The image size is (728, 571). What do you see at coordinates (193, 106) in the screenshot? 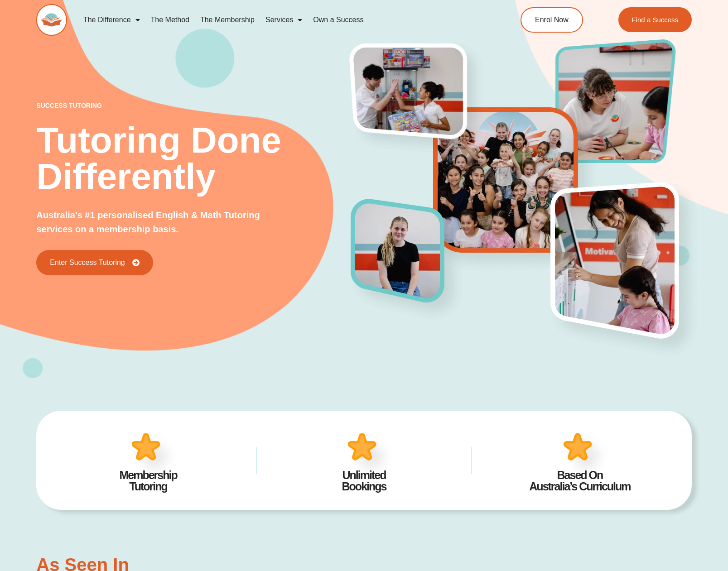
I see `p: success tutoring` at bounding box center [193, 106].